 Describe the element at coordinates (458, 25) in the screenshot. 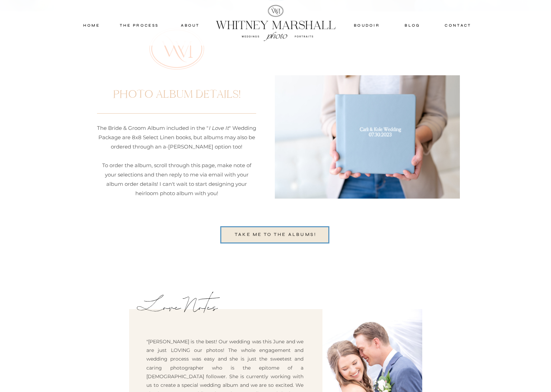

I see `nav: contact` at that location.